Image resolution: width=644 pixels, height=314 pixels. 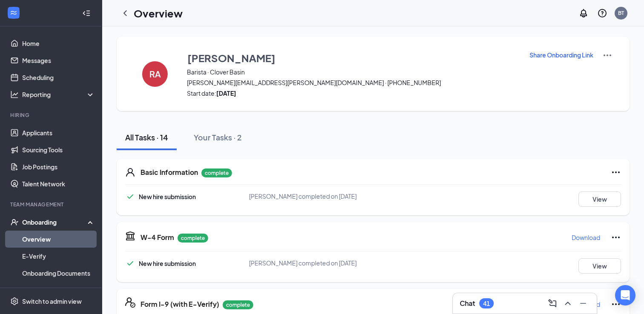 I want to click on div: Onboarding, so click(x=55, y=222).